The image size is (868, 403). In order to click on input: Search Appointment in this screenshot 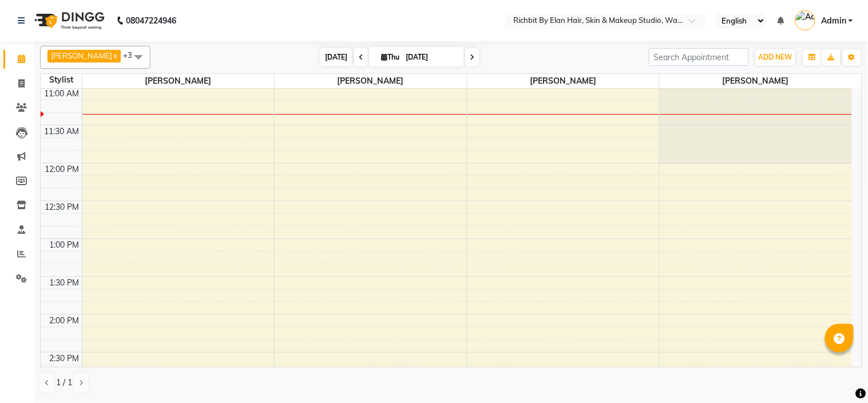, I will do `click(698, 57)`.